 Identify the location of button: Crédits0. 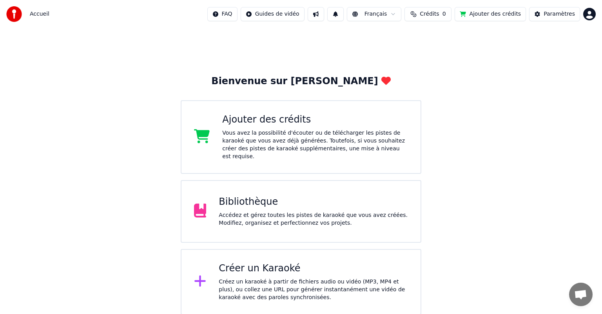
(428, 14).